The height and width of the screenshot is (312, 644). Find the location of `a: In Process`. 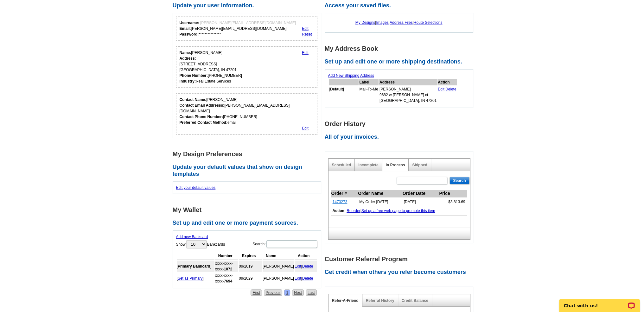

a: In Process is located at coordinates (396, 165).